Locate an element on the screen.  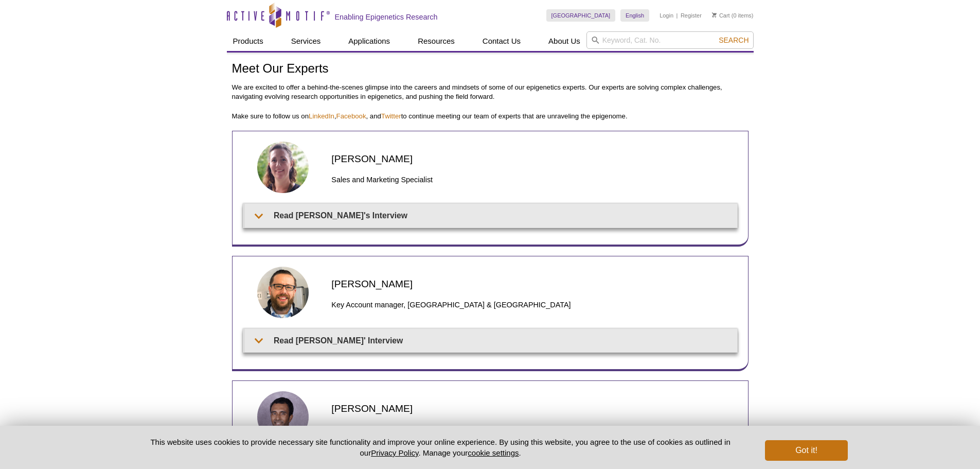
img: Your Cart is located at coordinates (714, 15).